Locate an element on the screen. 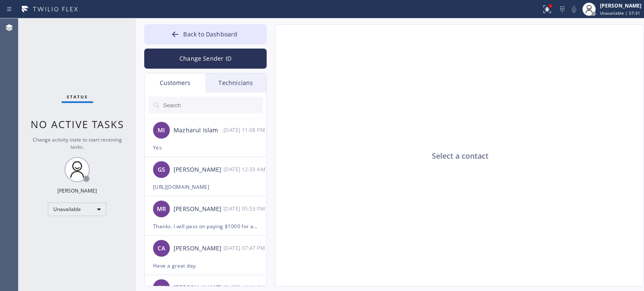  button: Change Sender ID is located at coordinates (206, 59).